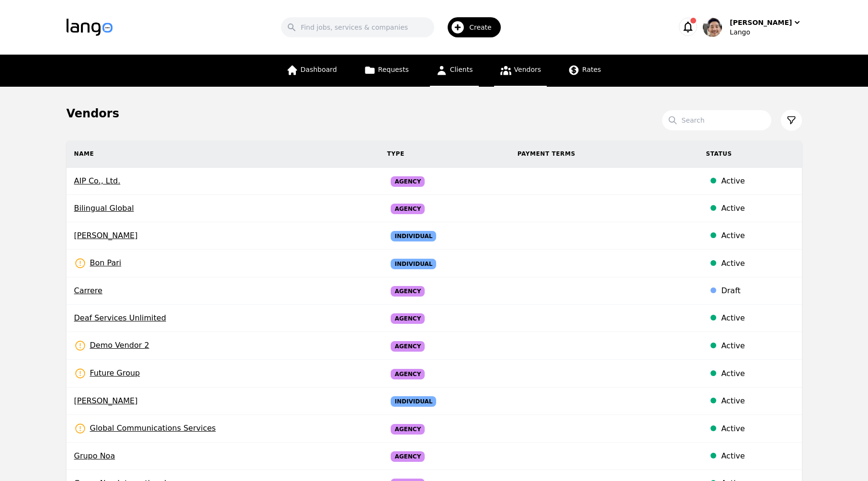 Image resolution: width=868 pixels, height=481 pixels. Describe the element at coordinates (792, 120) in the screenshot. I see `button: Filter` at that location.